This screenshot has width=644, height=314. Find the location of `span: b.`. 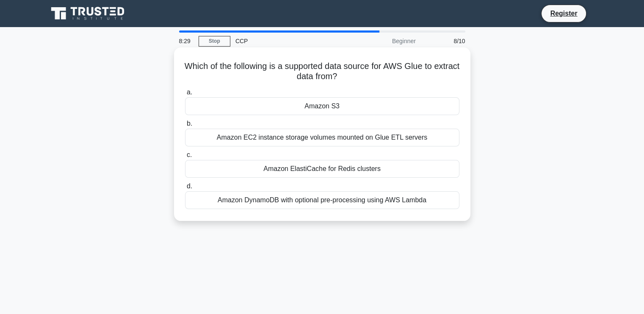

span: b. is located at coordinates (189, 123).